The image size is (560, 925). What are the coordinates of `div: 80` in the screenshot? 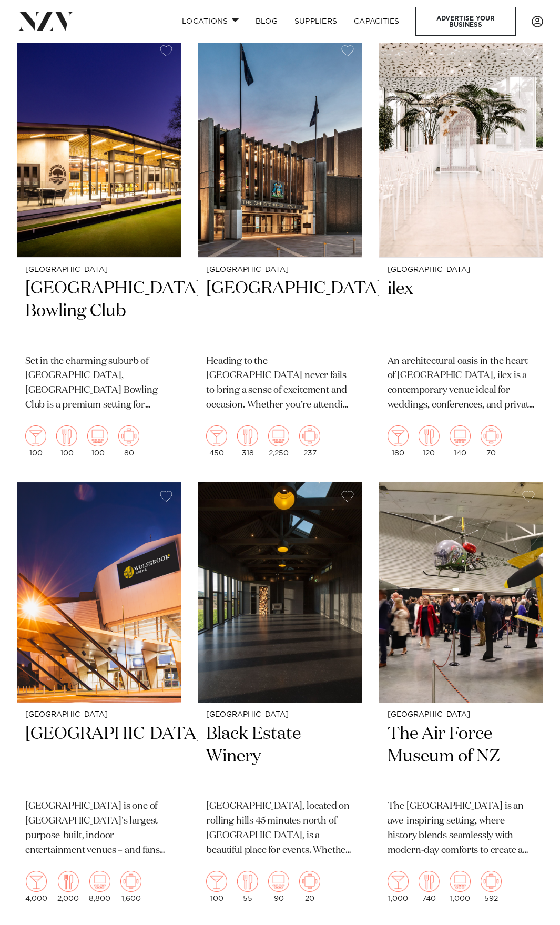 It's located at (129, 441).